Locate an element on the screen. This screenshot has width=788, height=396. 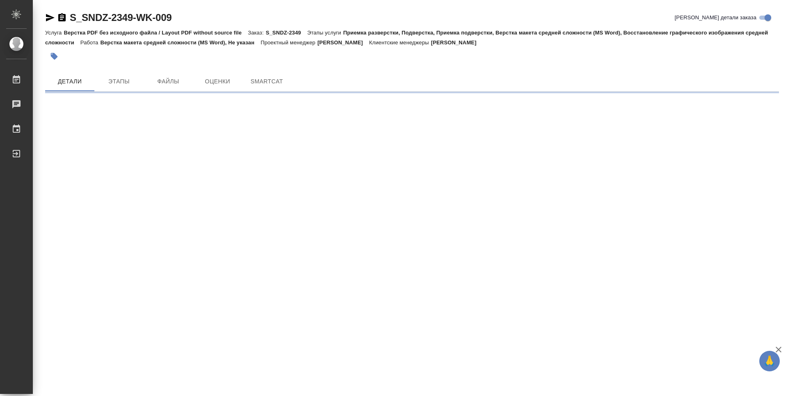
p: Работа is located at coordinates (90, 42).